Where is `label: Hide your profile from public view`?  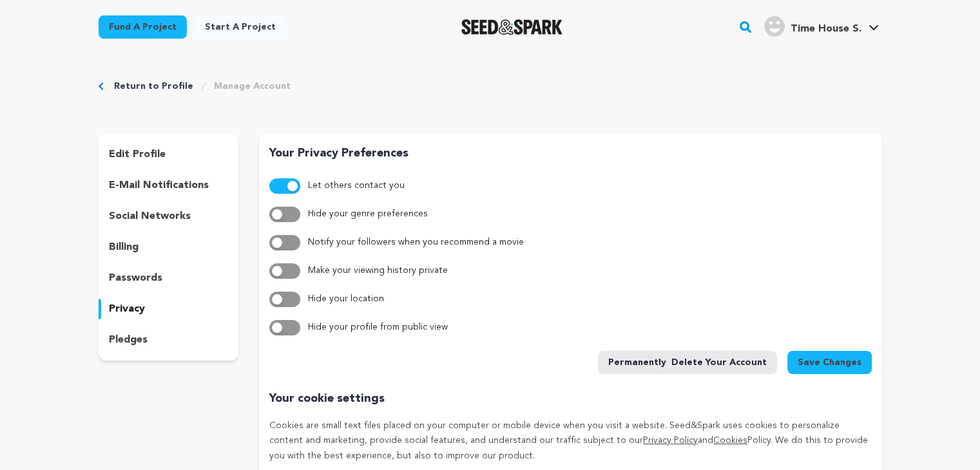
label: Hide your profile from public view is located at coordinates (378, 328).